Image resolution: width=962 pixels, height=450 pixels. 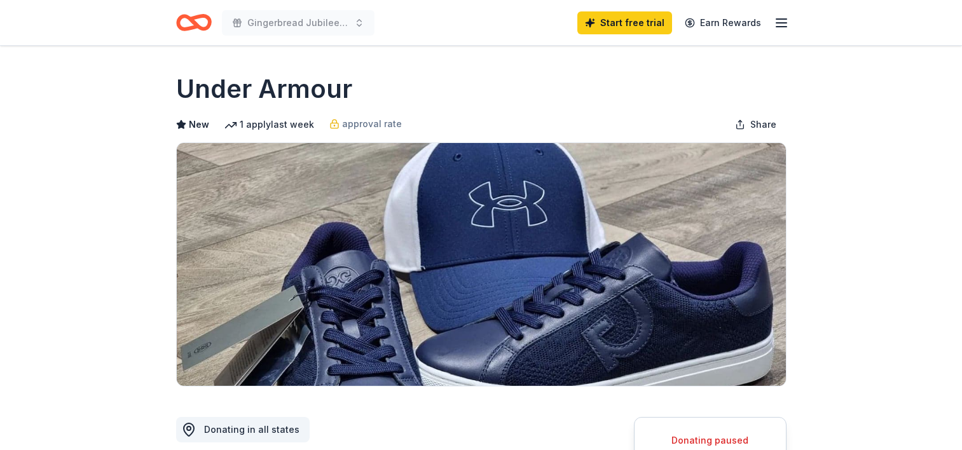 I want to click on button: Gingerbread Jubilee (winter fundraiser), so click(x=298, y=23).